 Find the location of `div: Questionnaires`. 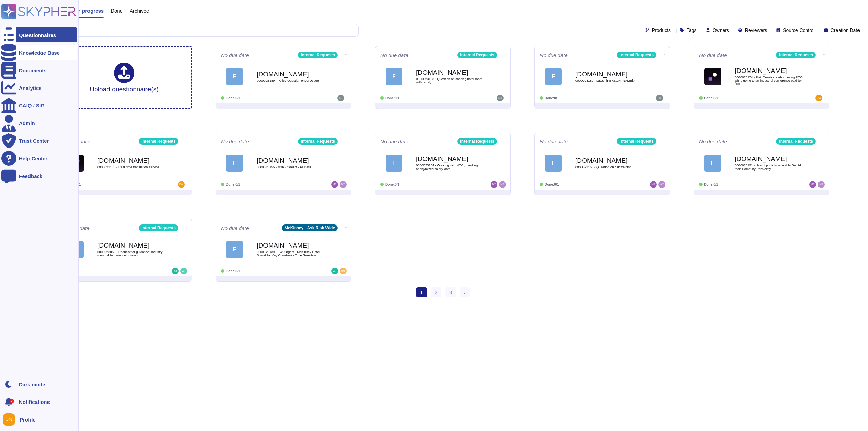

div: Questionnaires is located at coordinates (38, 35).